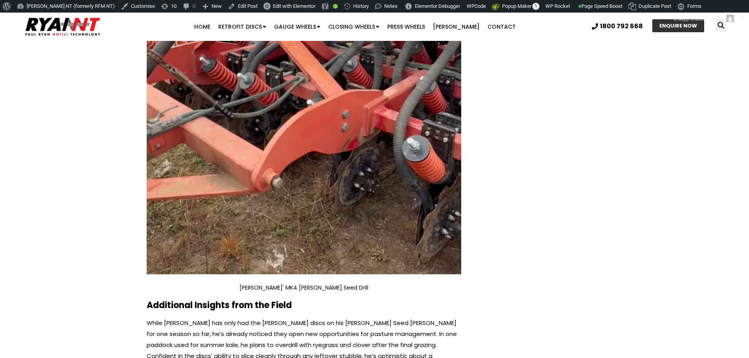 The height and width of the screenshot is (358, 749). I want to click on a: Retrofit Discs, so click(242, 27).